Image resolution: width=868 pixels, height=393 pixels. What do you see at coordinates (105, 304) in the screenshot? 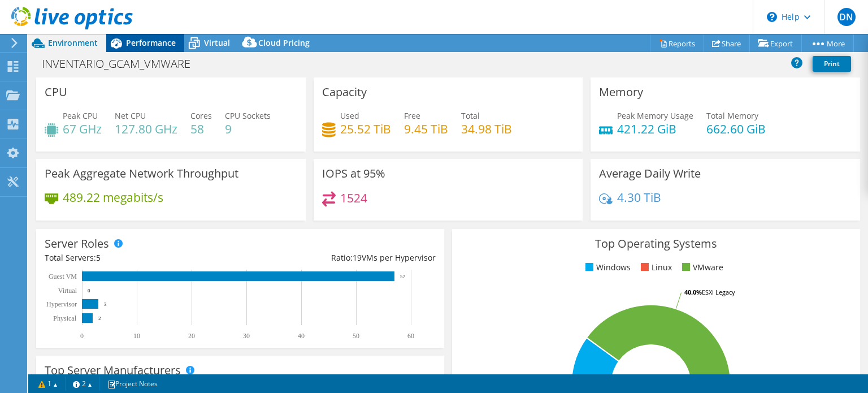
I see `text: 3` at bounding box center [105, 304].